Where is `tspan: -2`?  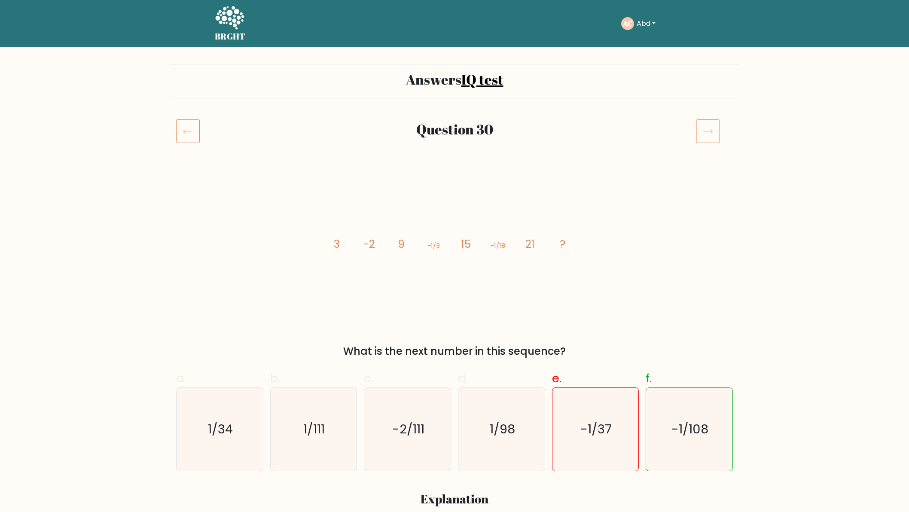
tspan: -2 is located at coordinates (369, 244).